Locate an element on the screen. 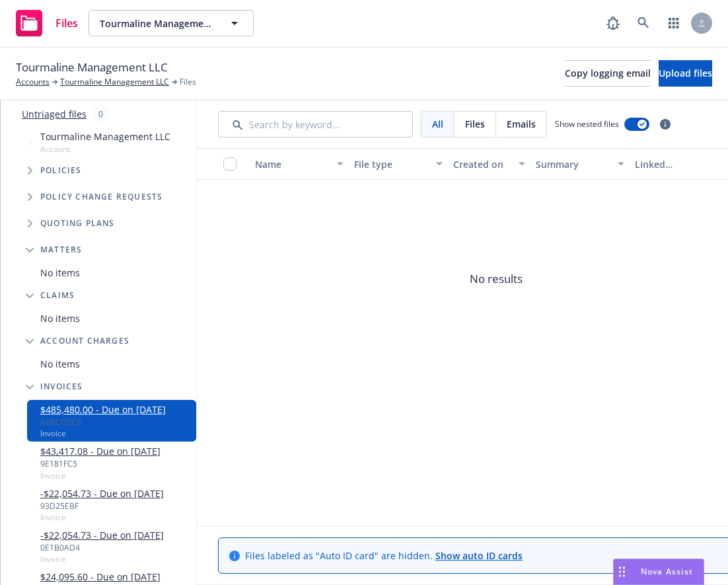 This screenshot has height=585, width=728. button: Created on is located at coordinates (489, 164).